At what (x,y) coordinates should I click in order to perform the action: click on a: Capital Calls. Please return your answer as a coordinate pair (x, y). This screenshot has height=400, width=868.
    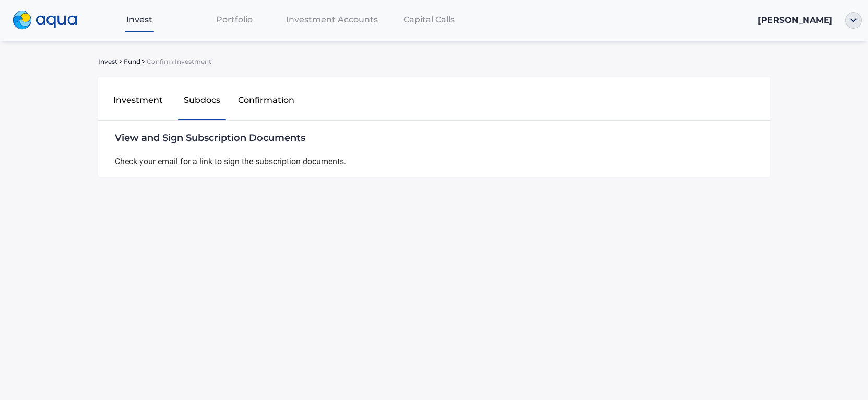
    Looking at the image, I should click on (429, 19).